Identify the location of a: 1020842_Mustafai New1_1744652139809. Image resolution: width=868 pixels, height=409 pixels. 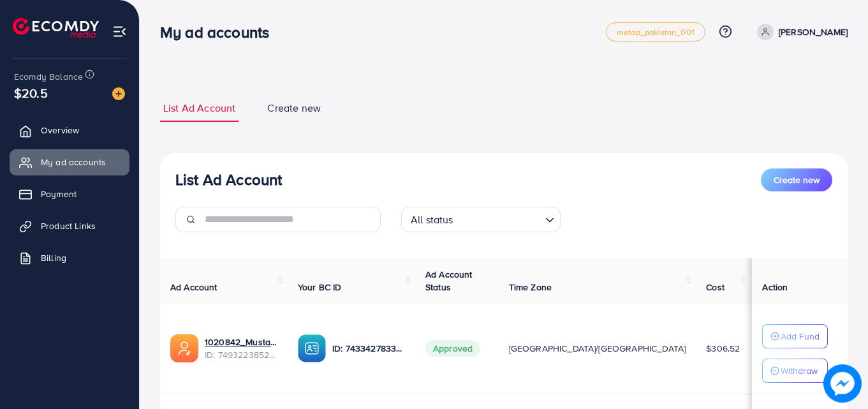
(241, 342).